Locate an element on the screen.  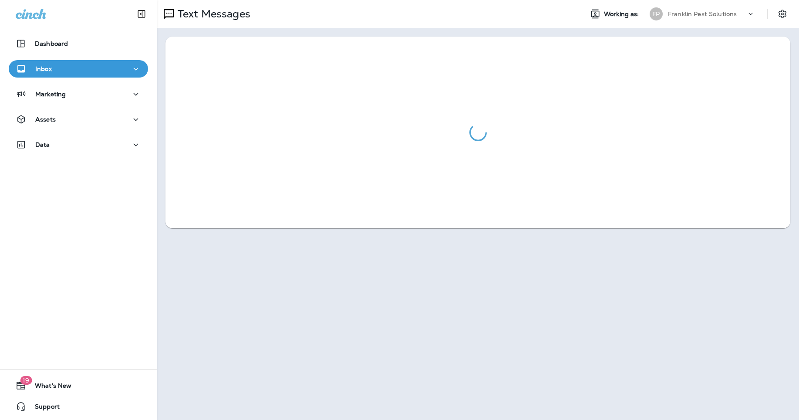
p: Text Messages is located at coordinates (212, 14).